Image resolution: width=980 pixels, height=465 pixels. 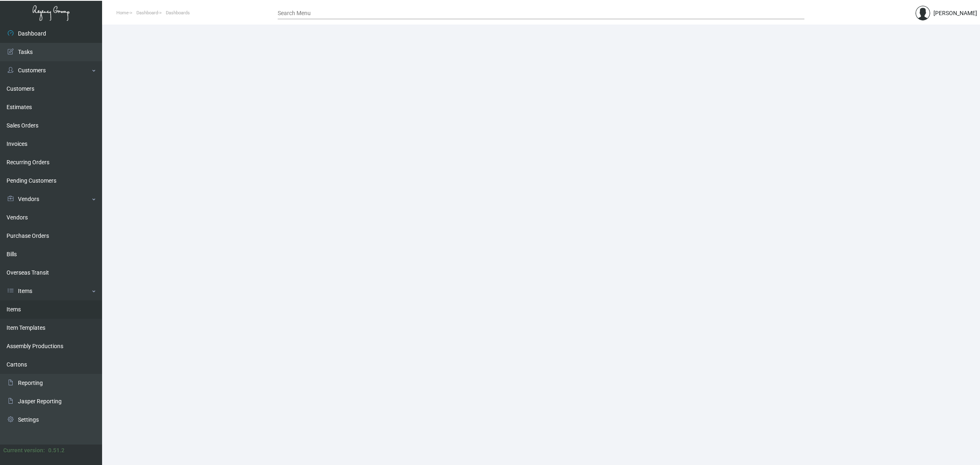 I want to click on div: Current version:, so click(x=24, y=451).